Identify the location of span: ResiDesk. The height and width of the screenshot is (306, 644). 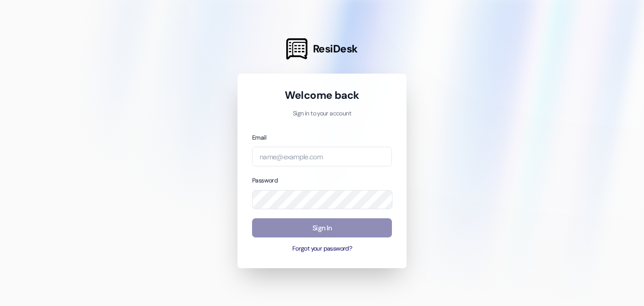
(335, 49).